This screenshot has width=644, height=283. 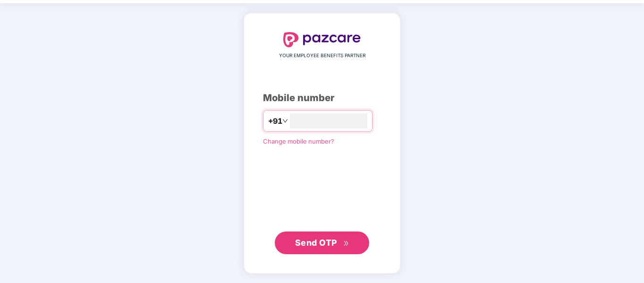 What do you see at coordinates (322, 242) in the screenshot?
I see `button: Send OTPdouble-right` at bounding box center [322, 242].